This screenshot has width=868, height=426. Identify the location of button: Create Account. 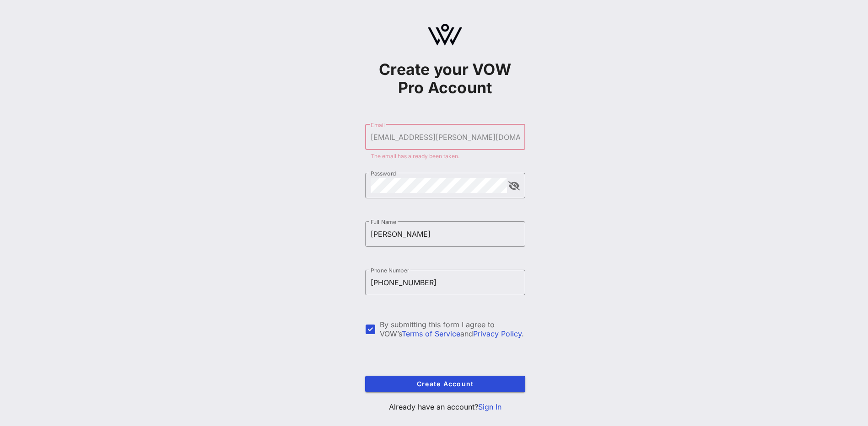
(445, 384).